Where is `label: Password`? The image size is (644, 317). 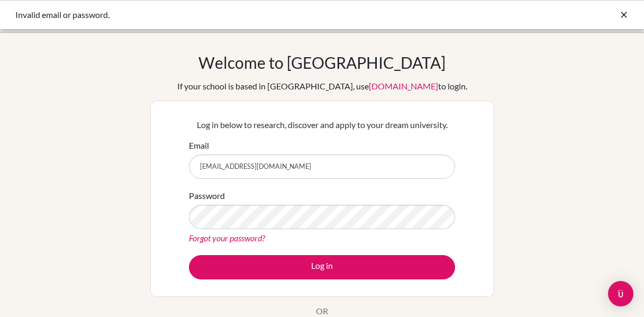
label: Password is located at coordinates (207, 195).